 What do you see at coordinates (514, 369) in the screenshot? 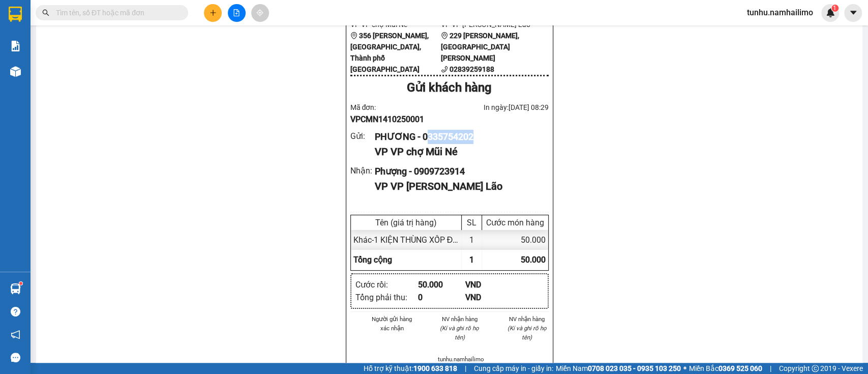
I see `span: Cung cấp máy in - giấy in:` at bounding box center [514, 369].